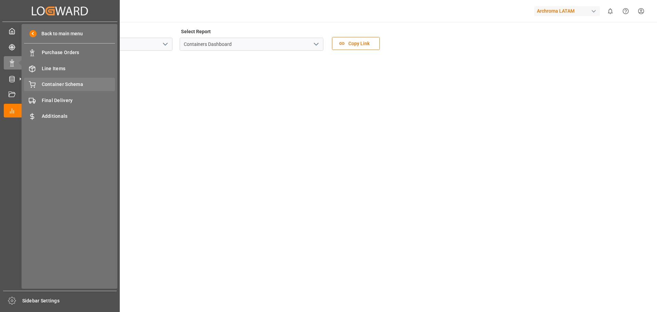 The image size is (657, 312). What do you see at coordinates (69, 116) in the screenshot?
I see `a: Additionals` at bounding box center [69, 116].